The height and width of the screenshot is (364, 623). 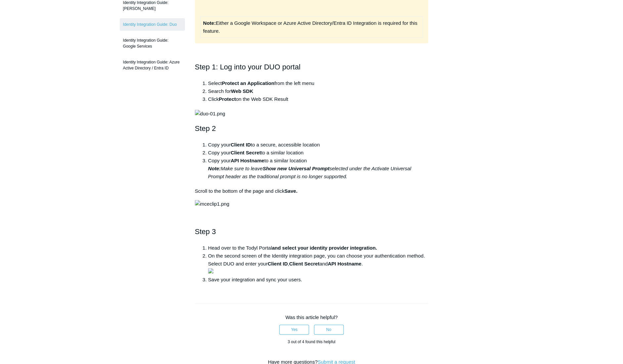 What do you see at coordinates (152, 24) in the screenshot?
I see `a: Identity Integration Guide: Duo` at bounding box center [152, 24].